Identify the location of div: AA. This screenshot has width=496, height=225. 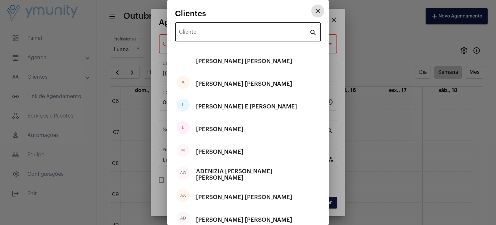
(183, 195).